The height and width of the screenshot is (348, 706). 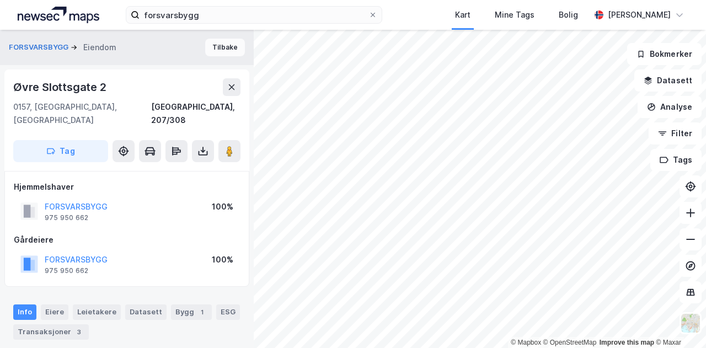 I want to click on div: Kart, so click(x=463, y=15).